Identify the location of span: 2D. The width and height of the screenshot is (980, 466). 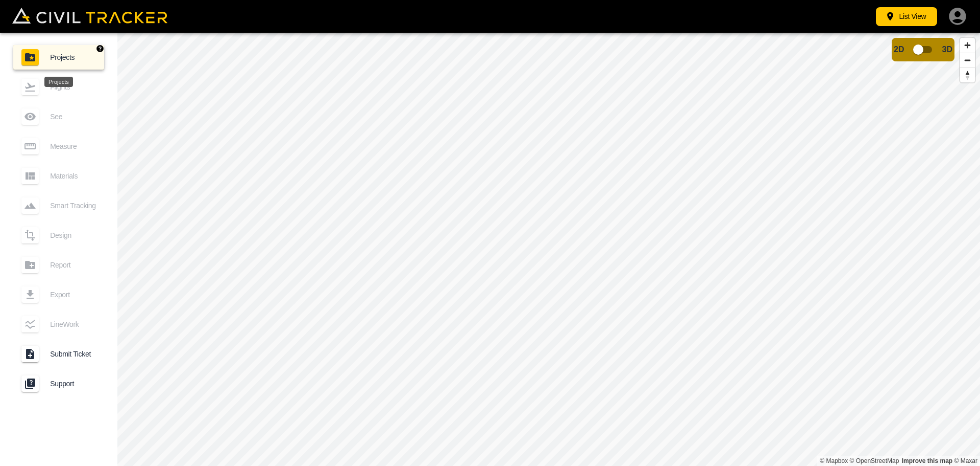
(899, 50).